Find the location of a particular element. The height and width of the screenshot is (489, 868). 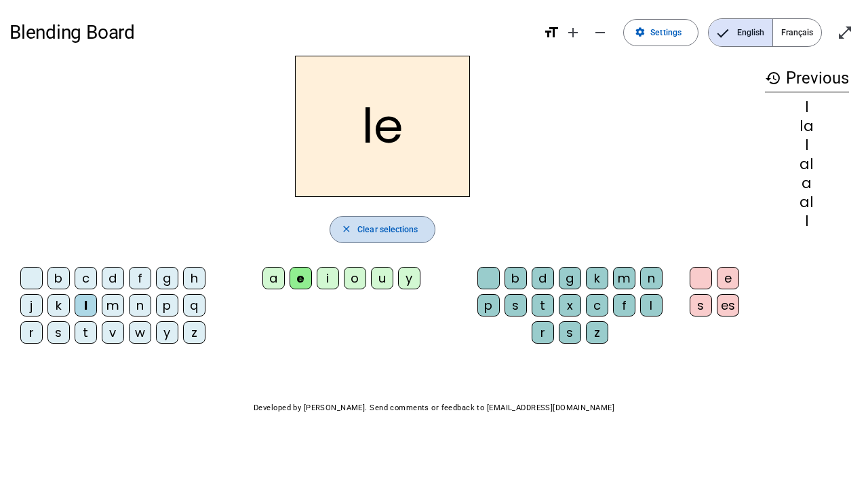

div: w is located at coordinates (140, 332).